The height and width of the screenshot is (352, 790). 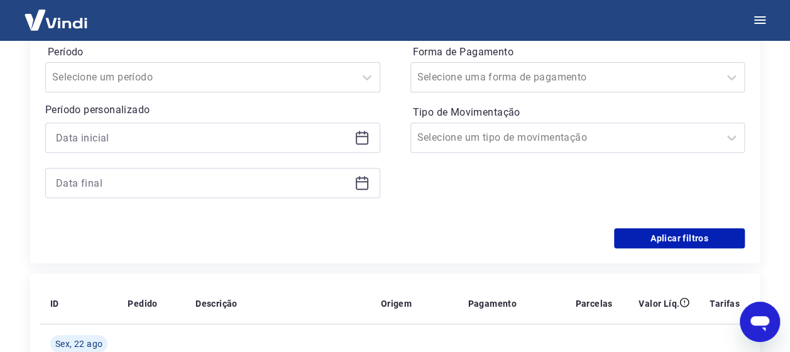 What do you see at coordinates (593, 304) in the screenshot?
I see `p: Parcelas` at bounding box center [593, 304].